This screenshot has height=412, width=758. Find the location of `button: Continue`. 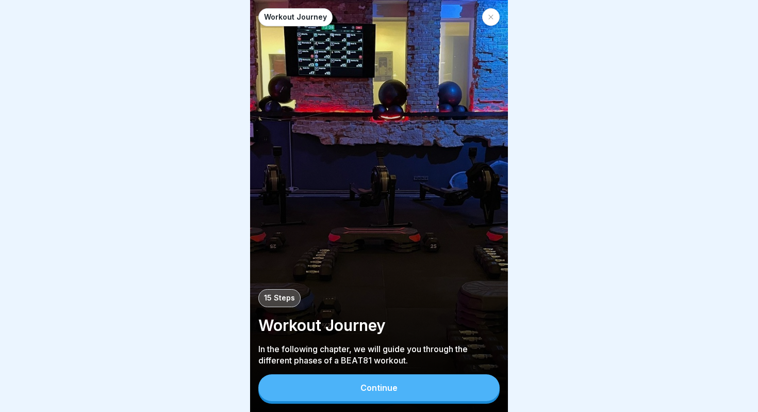

button: Continue is located at coordinates (379, 387).